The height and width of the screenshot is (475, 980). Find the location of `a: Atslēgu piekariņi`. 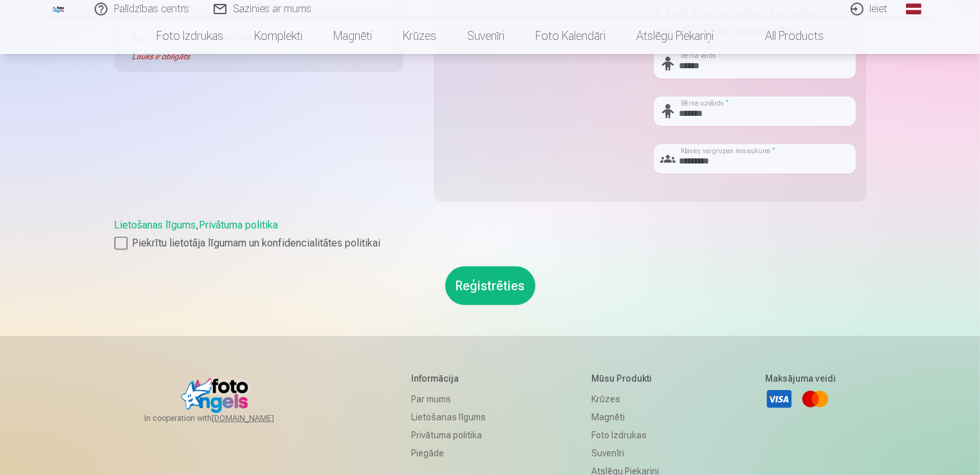

a: Atslēgu piekariņi is located at coordinates (674, 36).